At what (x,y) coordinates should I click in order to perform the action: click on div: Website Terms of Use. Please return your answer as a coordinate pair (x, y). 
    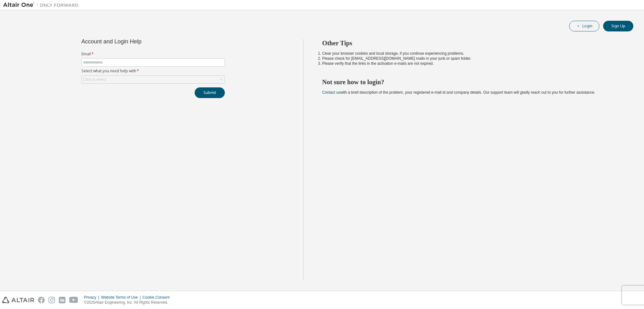
    Looking at the image, I should click on (122, 297).